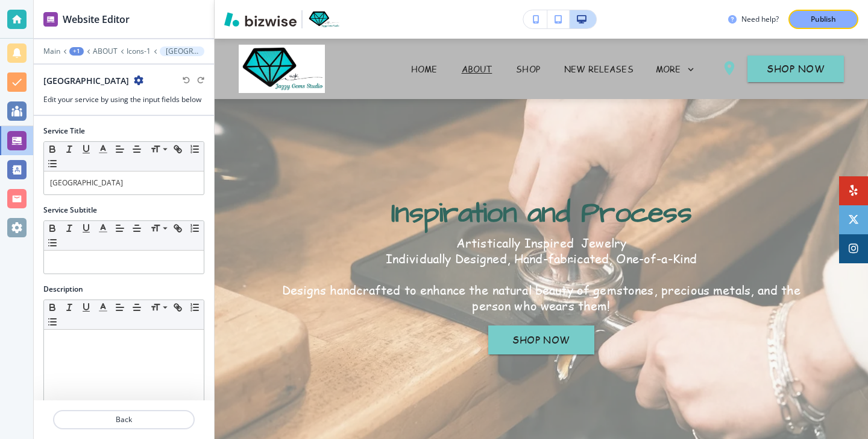 This screenshot has width=868, height=439. What do you see at coordinates (823, 19) in the screenshot?
I see `button: Publish` at bounding box center [823, 19].